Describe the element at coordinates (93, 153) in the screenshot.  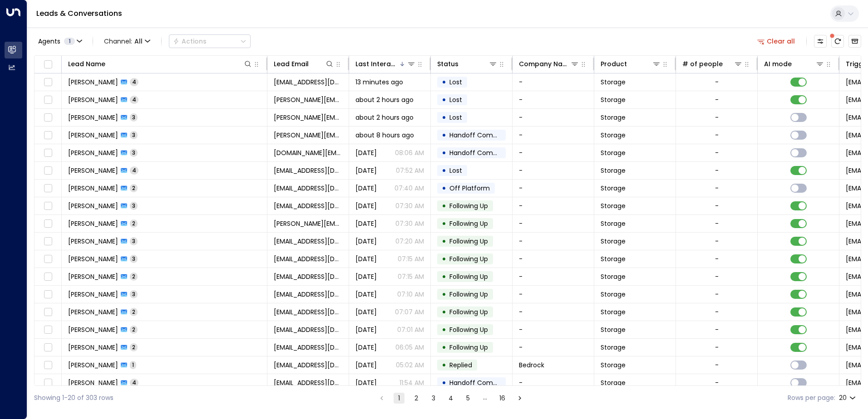
I see `span: Margarita Madrid` at that location.